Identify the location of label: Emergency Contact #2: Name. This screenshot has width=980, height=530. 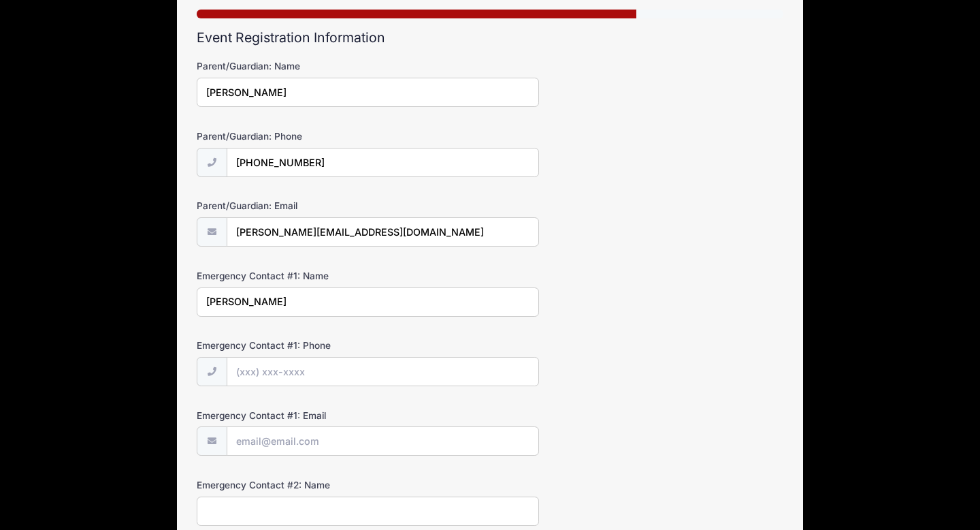
(294, 485).